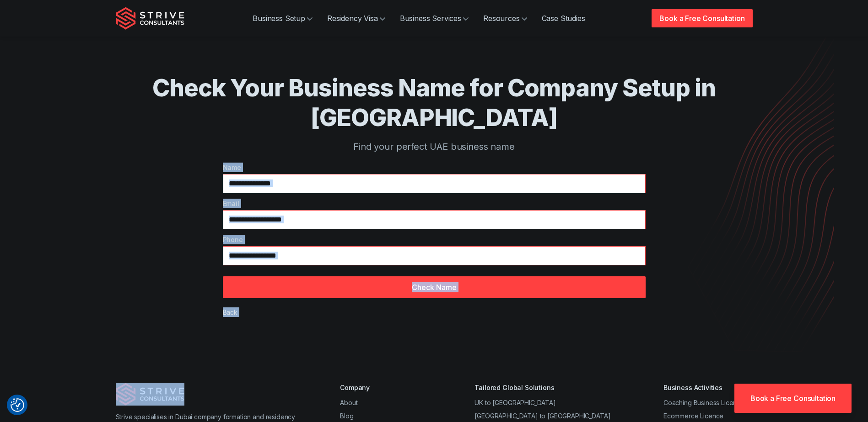  Describe the element at coordinates (434, 168) in the screenshot. I see `label: Name` at that location.